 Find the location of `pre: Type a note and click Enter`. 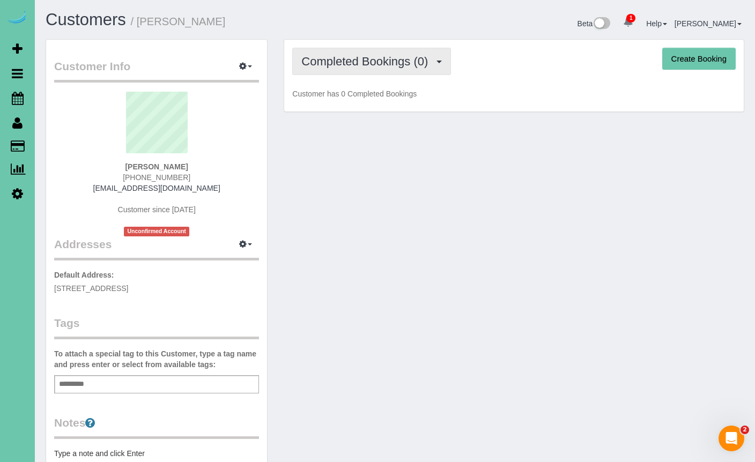

pre: Type a note and click Enter is located at coordinates (157, 454).